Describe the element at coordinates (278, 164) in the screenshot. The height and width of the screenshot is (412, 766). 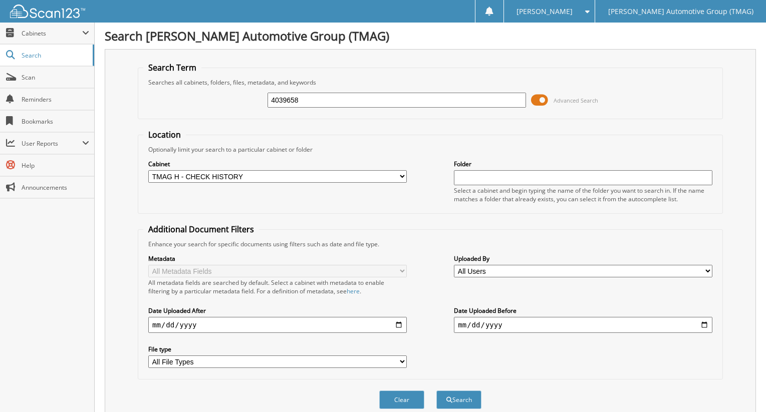
I see `label: Cabinet` at that location.